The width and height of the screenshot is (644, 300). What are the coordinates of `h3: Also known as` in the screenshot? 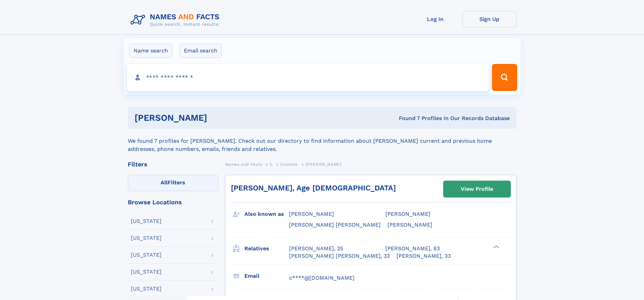 It's located at (267, 215).